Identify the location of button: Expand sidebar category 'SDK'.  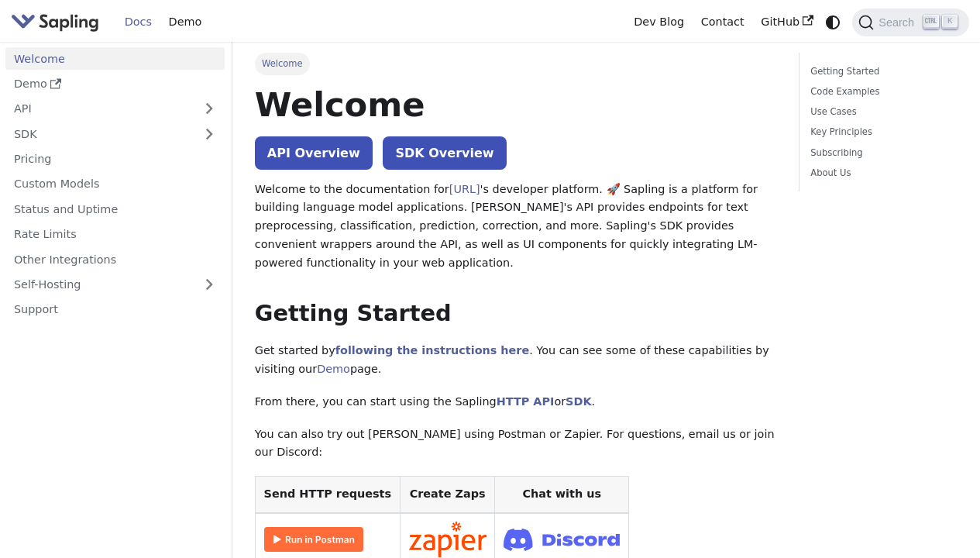
(209, 133).